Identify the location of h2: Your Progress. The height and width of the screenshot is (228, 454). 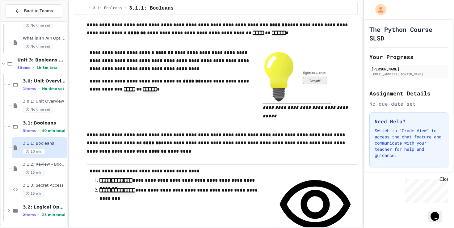
(409, 57).